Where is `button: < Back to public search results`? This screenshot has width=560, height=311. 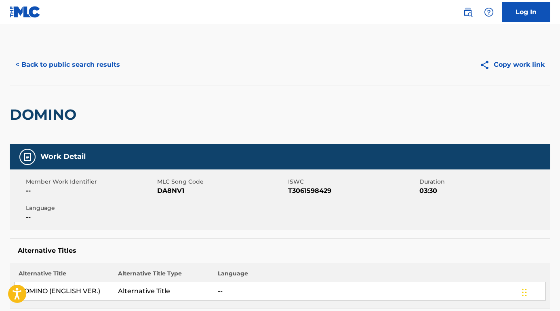 button: < Back to public search results is located at coordinates (68, 65).